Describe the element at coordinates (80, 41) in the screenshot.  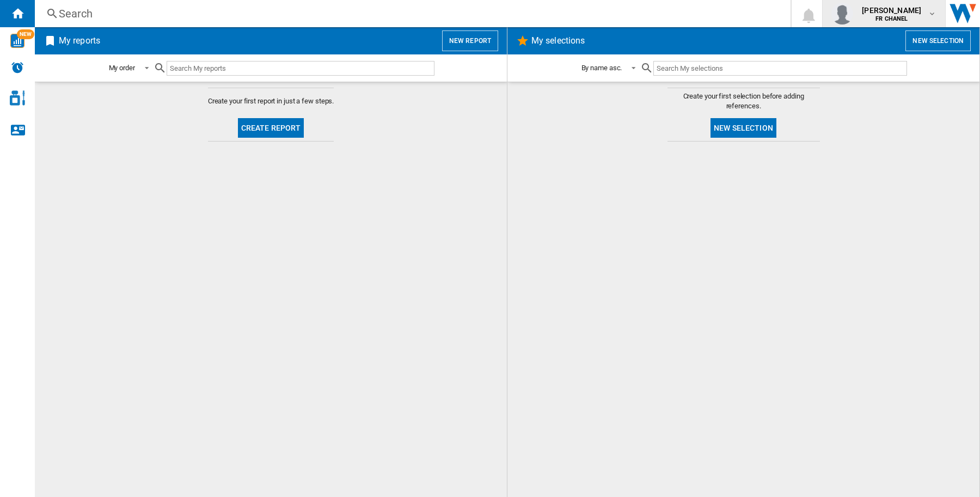
I see `h2: My reports` at that location.